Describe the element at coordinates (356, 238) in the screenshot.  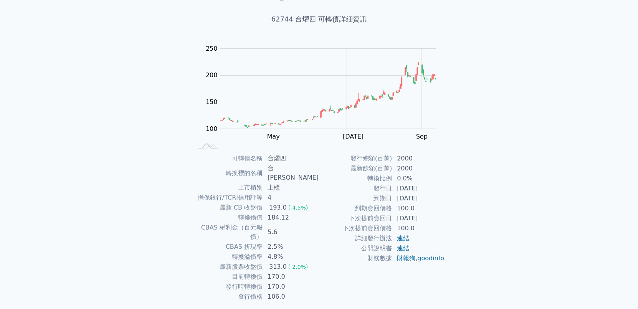
I see `td: 詳細發行辦法` at that location.